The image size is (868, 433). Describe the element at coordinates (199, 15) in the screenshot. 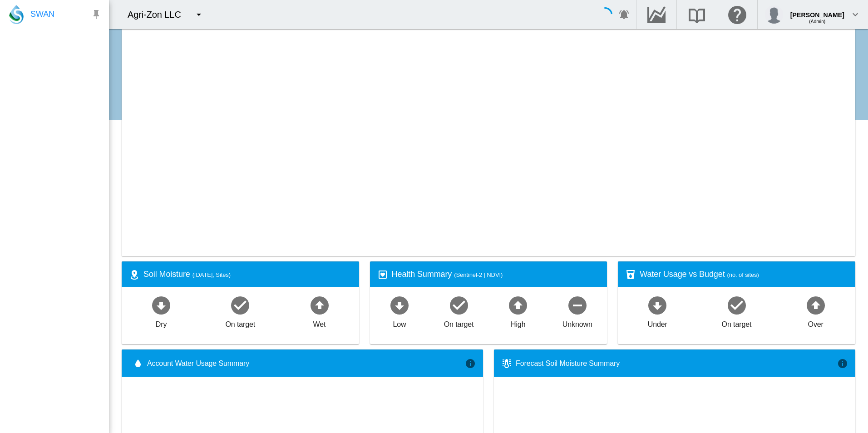

I see `button: icon-menu-down` at that location.